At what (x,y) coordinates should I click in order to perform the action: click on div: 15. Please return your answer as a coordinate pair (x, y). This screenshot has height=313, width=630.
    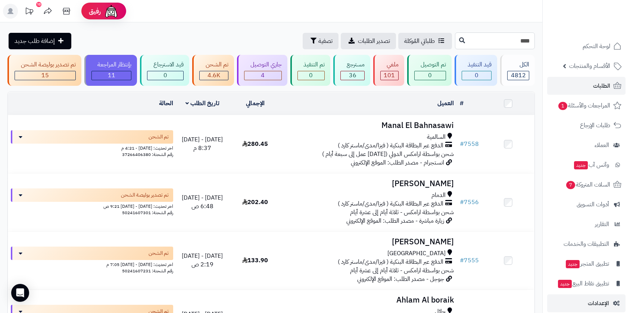
    Looking at the image, I should click on (45, 75).